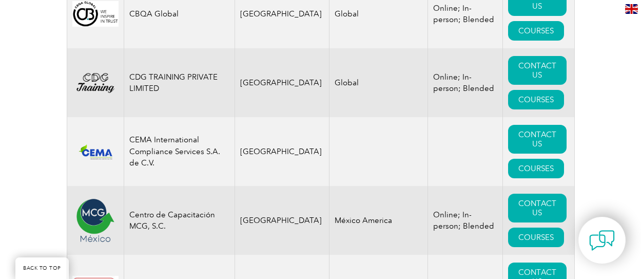 The image size is (641, 279). What do you see at coordinates (95, 151) in the screenshot?
I see `img: f4e4f87f-e3f1-ee11-904b-002248931104-logo.png` at bounding box center [95, 151].